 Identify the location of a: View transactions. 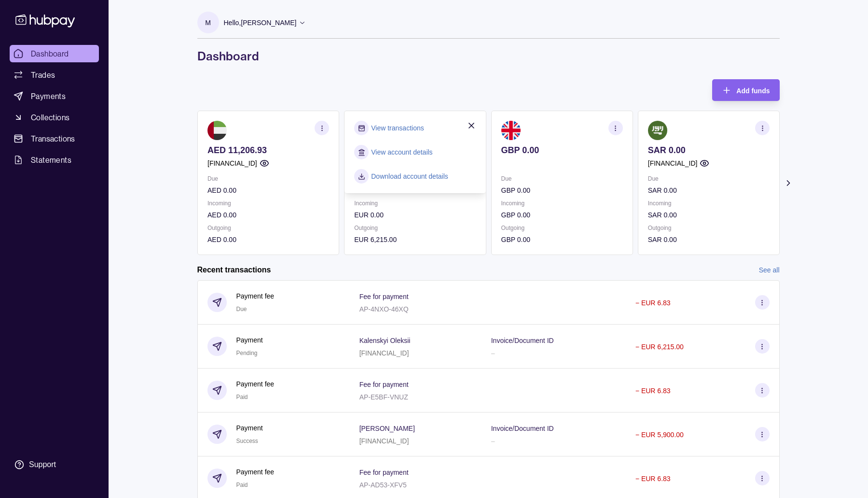
(397, 128).